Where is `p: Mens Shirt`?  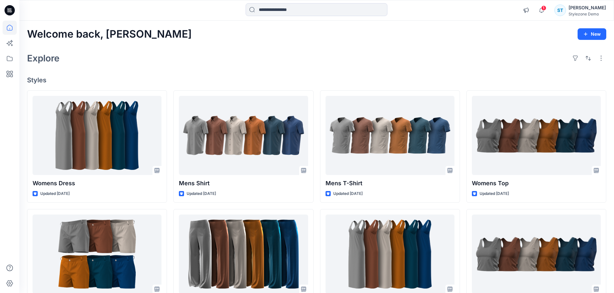
p: Mens Shirt is located at coordinates (243, 184).